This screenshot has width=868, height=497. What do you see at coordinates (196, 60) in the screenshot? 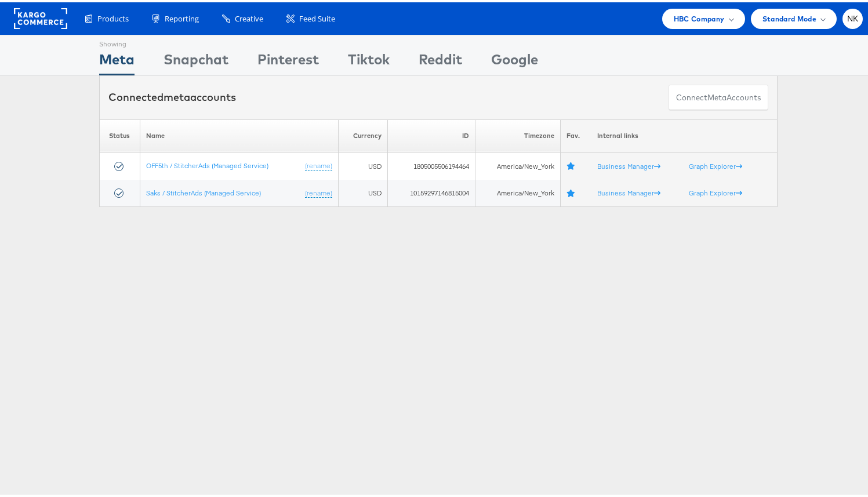
I see `div: Snapchat` at bounding box center [196, 60].